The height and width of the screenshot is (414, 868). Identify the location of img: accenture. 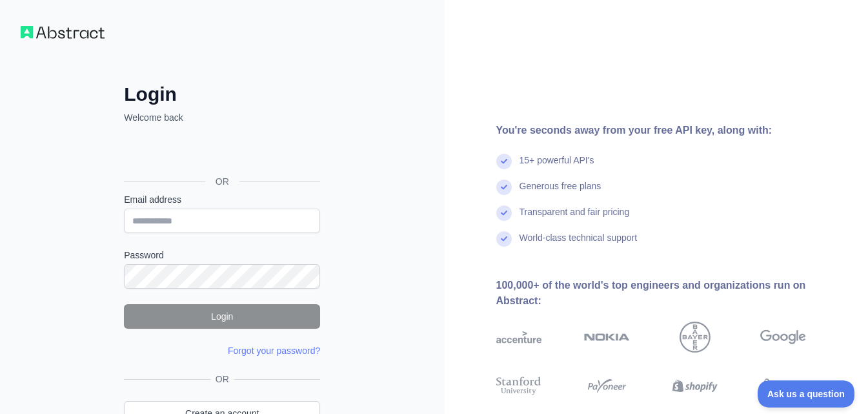
(519, 338).